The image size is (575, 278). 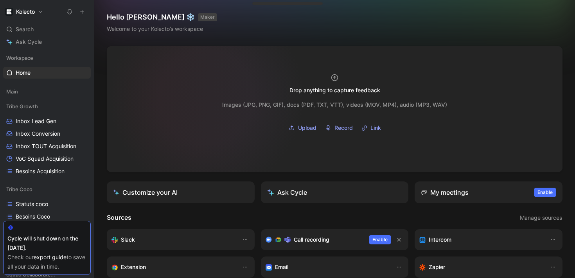 I want to click on div: Tribe CocoStatuts cocoBesoins CocoInbox CocoVoC Squad Comptabilité, so click(x=47, y=216).